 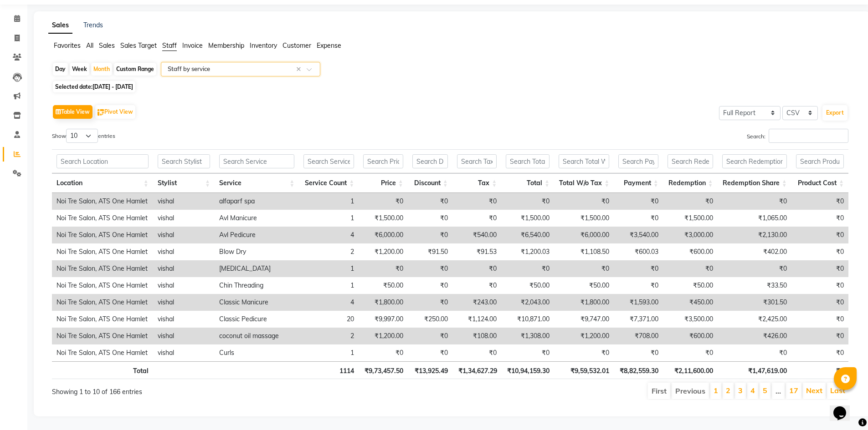 What do you see at coordinates (329, 46) in the screenshot?
I see `span: Expense` at bounding box center [329, 46].